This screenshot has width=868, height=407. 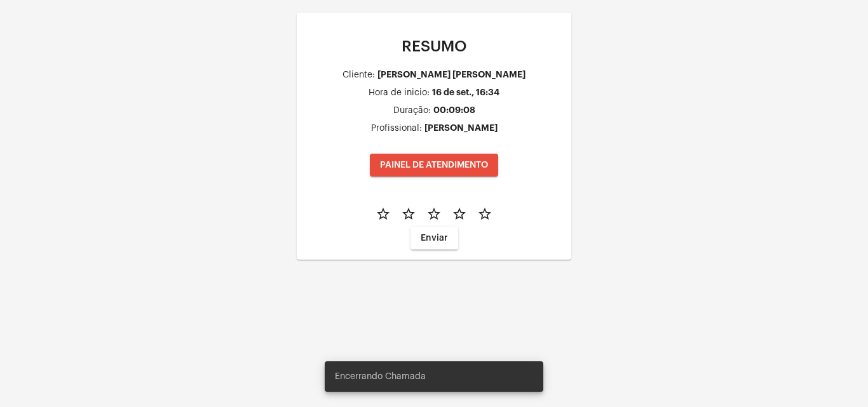 What do you see at coordinates (454, 110) in the screenshot?
I see `div: 00:09:08` at bounding box center [454, 110].